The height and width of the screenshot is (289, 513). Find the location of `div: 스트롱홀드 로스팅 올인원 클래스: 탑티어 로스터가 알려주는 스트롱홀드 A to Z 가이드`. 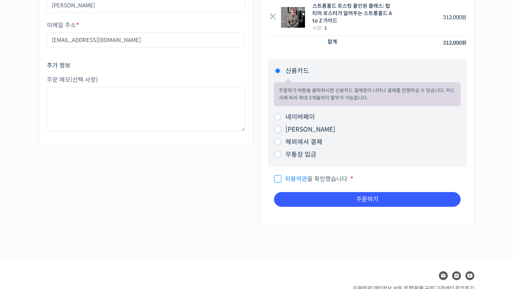

div: 스트롱홀드 로스팅 올인원 클래스: 탑티어 로스터가 알려주는 스트롱홀드 A to Z 가이드 is located at coordinates (353, 13).